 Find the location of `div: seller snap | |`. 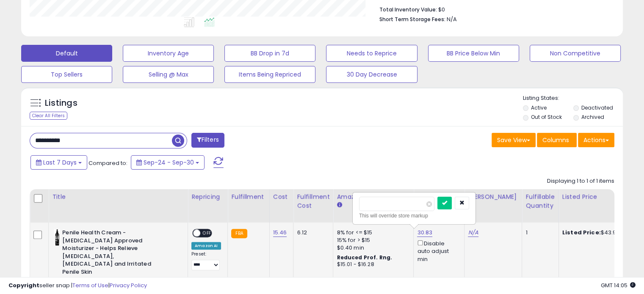

div: seller snap | | is located at coordinates (77, 286).